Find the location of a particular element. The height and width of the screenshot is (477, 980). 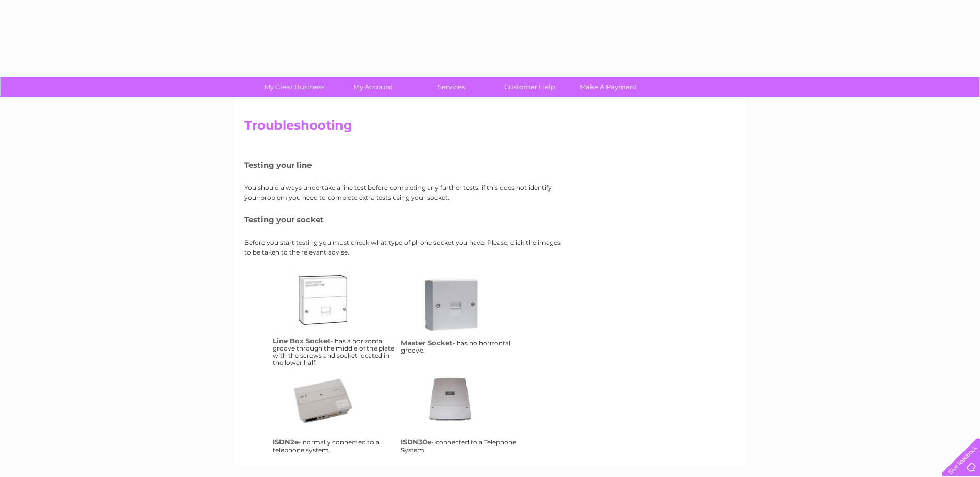

h4: Line Box Socket is located at coordinates (302, 341).